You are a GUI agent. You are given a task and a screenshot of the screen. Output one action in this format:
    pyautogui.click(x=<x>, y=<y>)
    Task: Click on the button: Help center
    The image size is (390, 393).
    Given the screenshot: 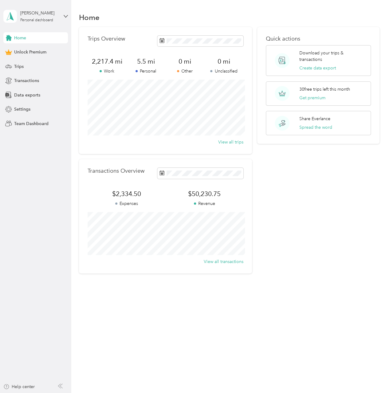 What is the action you would take?
    pyautogui.click(x=19, y=387)
    